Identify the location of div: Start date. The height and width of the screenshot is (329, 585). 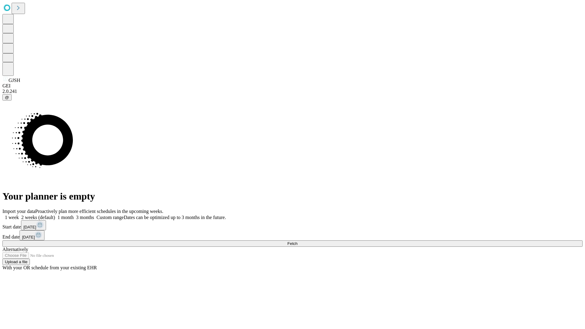
(293, 225).